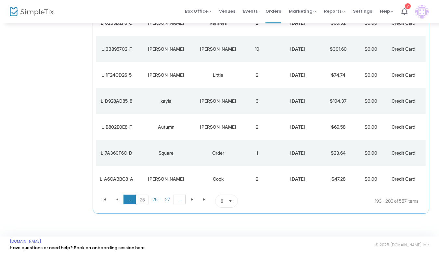  Describe the element at coordinates (192, 200) in the screenshot. I see `span: Go to the next page` at that location.